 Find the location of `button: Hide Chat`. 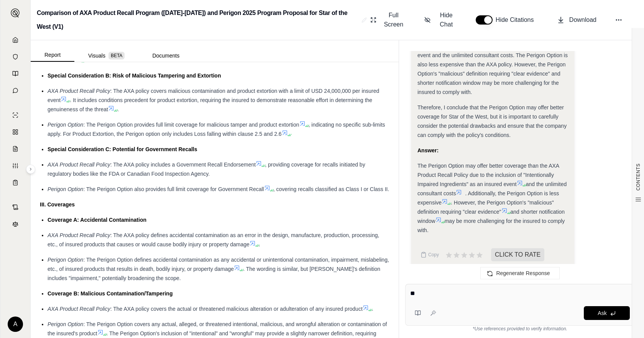

button: Hide Chat is located at coordinates (440, 20).